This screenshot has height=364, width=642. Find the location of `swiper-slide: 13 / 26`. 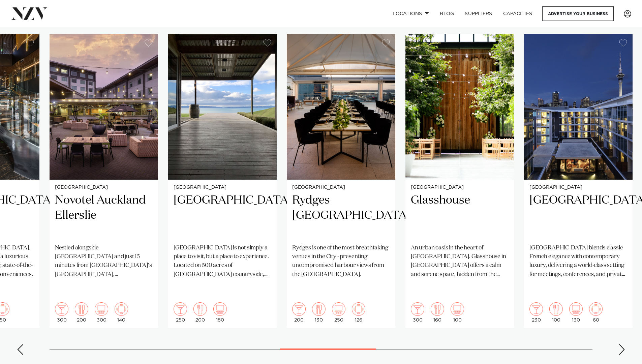

swiper-slide: 13 / 26 is located at coordinates (222, 181).